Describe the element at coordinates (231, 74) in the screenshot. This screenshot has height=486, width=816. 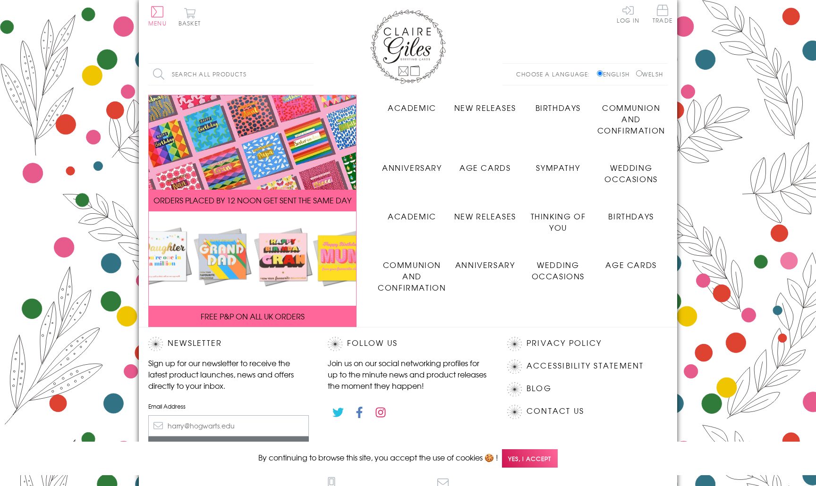
I see `input: Search all products` at that location.